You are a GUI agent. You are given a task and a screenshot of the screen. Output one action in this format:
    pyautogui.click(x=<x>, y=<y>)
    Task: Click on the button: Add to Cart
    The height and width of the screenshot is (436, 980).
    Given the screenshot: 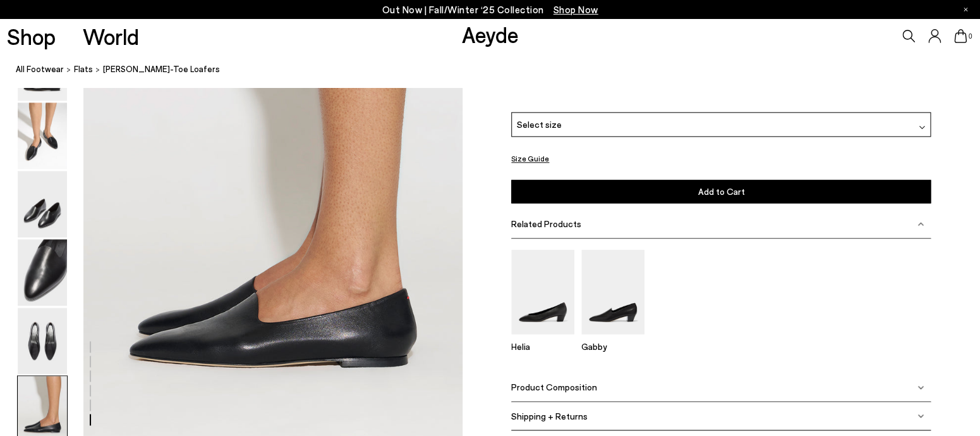 What is the action you would take?
    pyautogui.click(x=721, y=191)
    